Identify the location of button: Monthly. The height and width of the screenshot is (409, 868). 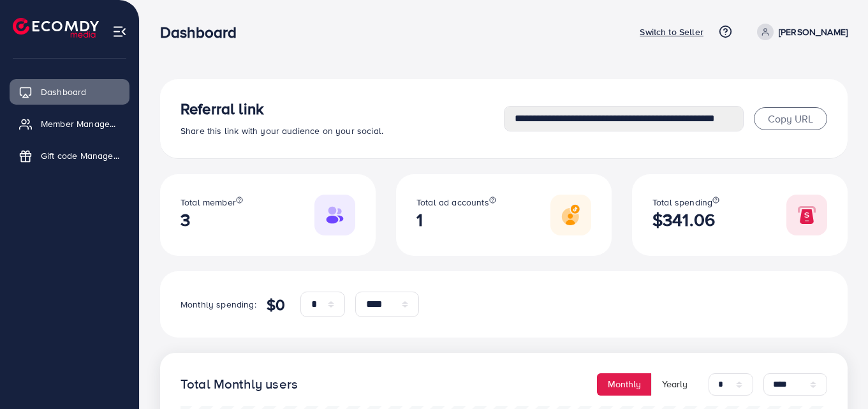
(625, 384).